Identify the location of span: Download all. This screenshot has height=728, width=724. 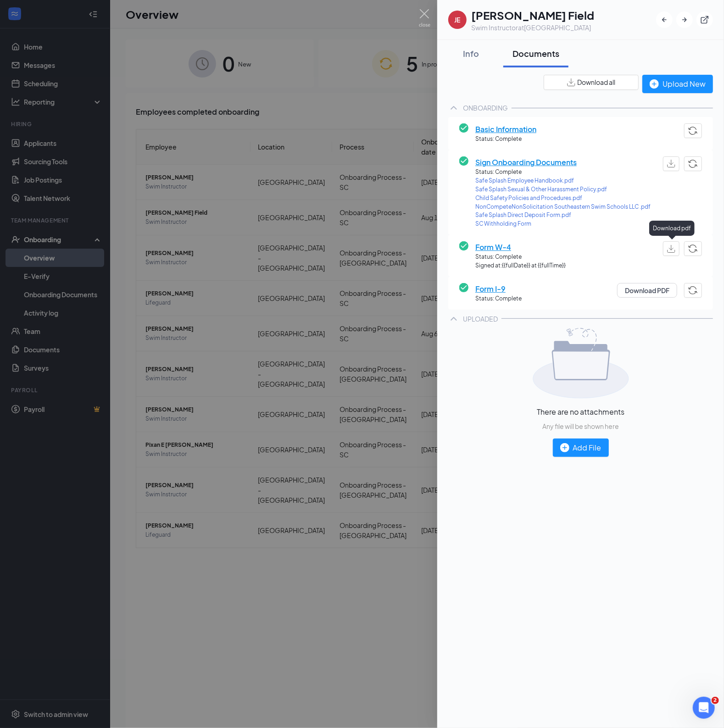
(596, 82).